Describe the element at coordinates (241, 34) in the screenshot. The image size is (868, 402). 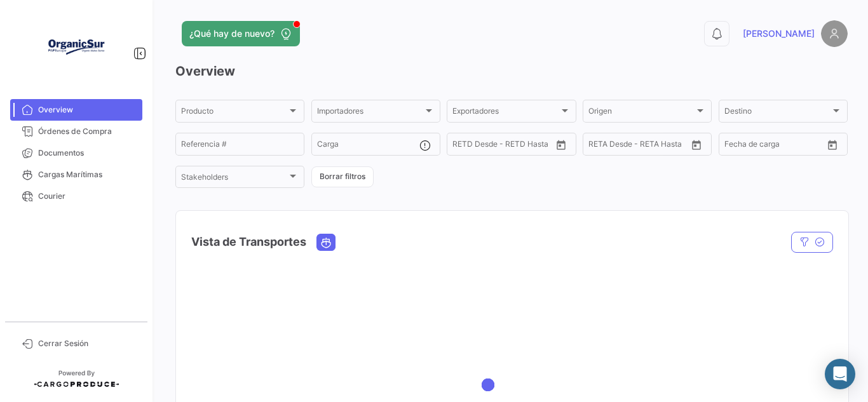
I see `button: ¿Qué hay de nuevo?` at that location.